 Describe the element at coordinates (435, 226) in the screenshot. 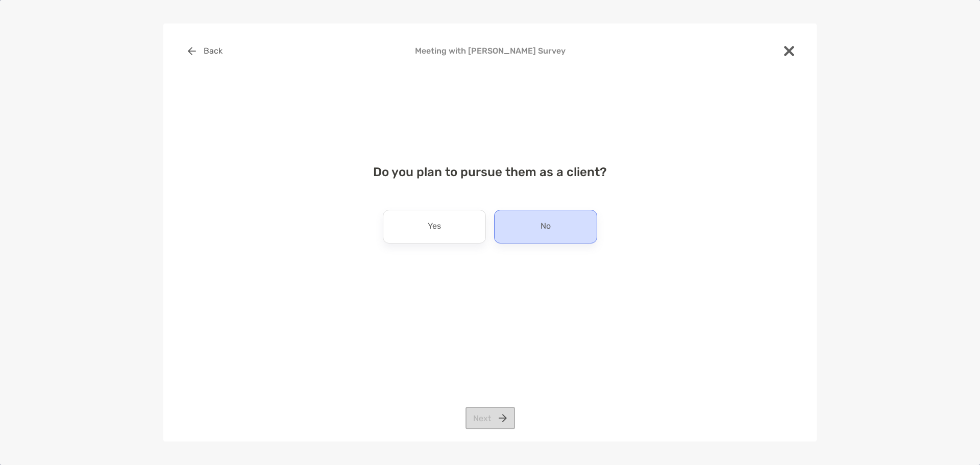

I see `p: Yes` at that location.